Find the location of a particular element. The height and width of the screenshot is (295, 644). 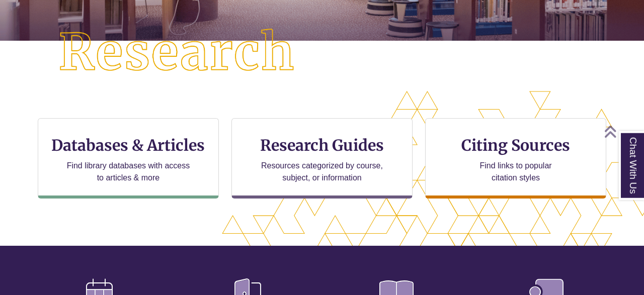

a: Research Guides Resources categorized by course, subject, or information is located at coordinates (322, 158).